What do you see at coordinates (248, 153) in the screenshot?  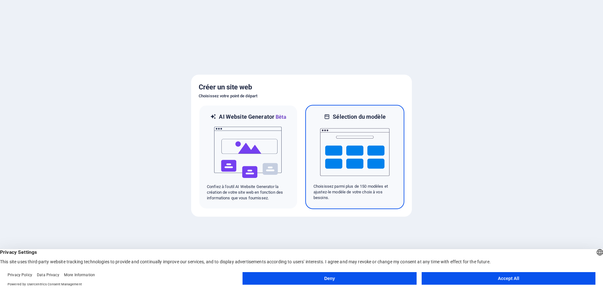 I see `img: ai` at bounding box center [248, 153].